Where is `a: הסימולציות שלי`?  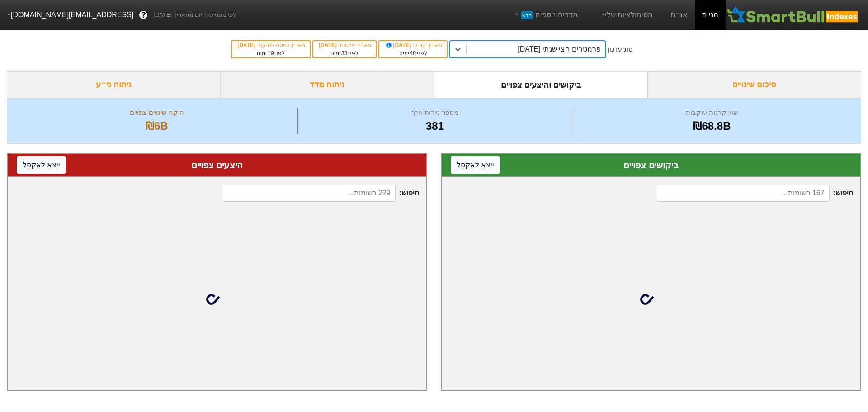
a: הסימולציות שלי is located at coordinates (626, 15).